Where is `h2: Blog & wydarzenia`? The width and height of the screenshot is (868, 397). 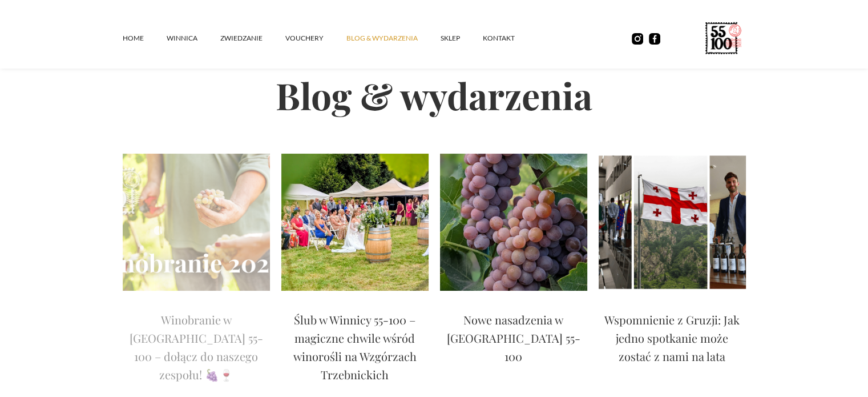
h2: Blog & wydarzenia is located at coordinates (435, 95).